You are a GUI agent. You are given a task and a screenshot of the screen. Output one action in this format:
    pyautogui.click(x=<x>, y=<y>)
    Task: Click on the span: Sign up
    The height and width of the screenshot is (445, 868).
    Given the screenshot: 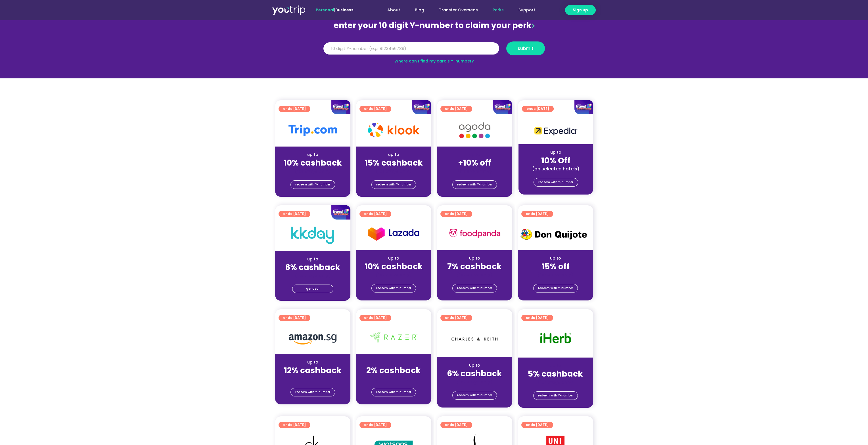 What is the action you would take?
    pyautogui.click(x=581, y=10)
    